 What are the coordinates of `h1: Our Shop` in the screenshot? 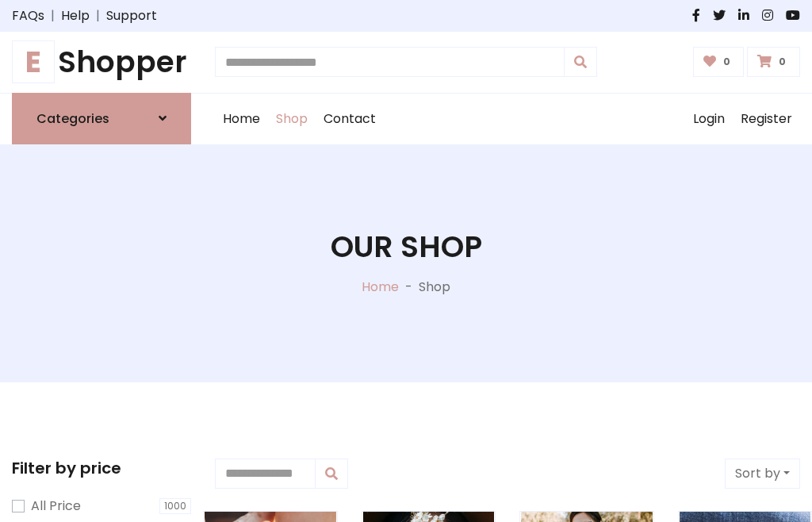 It's located at (406, 247).